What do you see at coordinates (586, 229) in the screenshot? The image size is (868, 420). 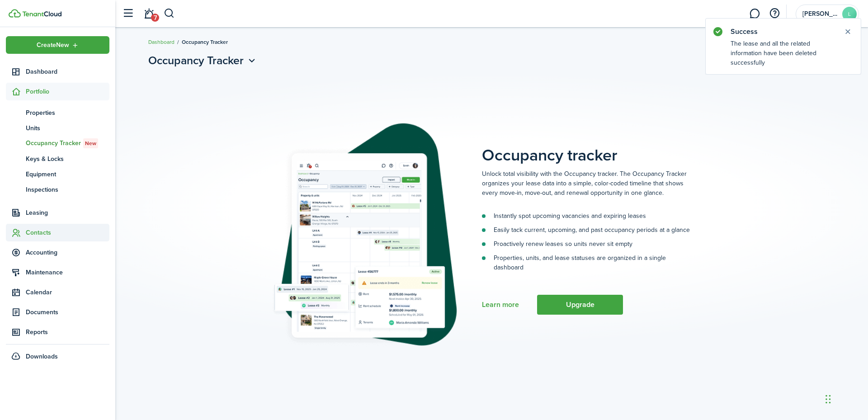 I see `li: Easily tack current, upcoming, and past occupancy periods at a glance` at bounding box center [586, 229].